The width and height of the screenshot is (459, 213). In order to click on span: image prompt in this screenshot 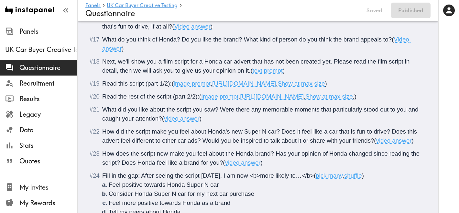, I will do `click(192, 83)`.